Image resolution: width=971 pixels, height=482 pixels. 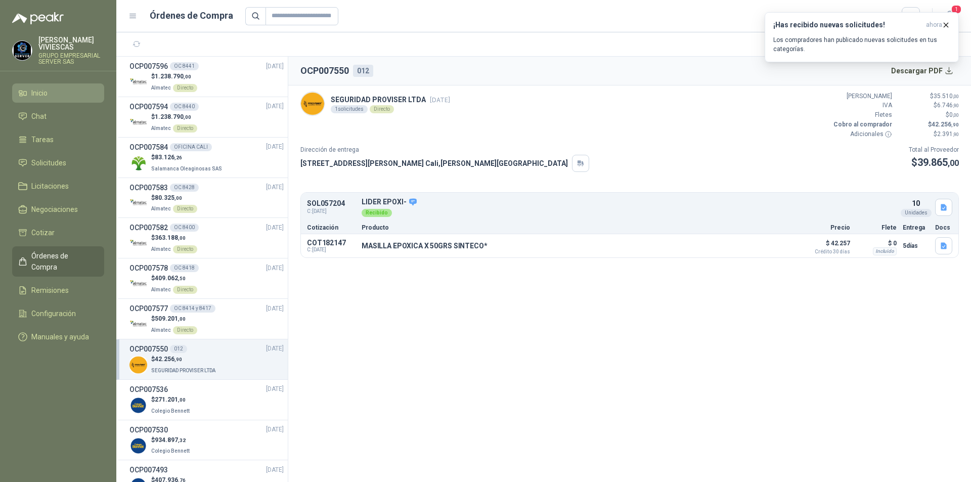 I want to click on a: Negociaciones, so click(x=58, y=209).